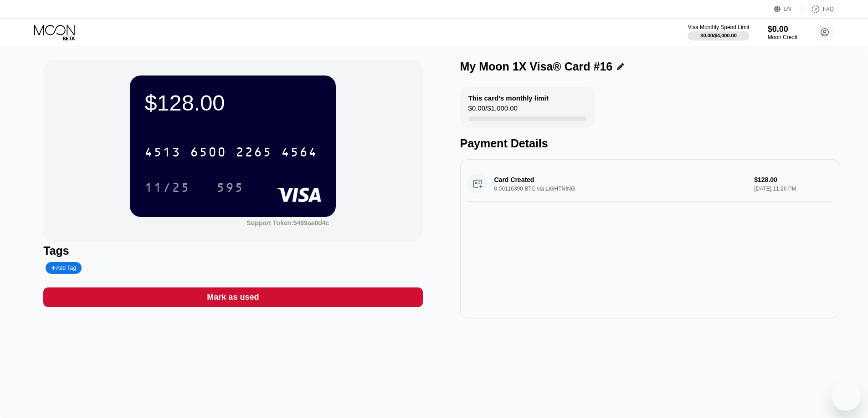  I want to click on div: Tags, so click(233, 251).